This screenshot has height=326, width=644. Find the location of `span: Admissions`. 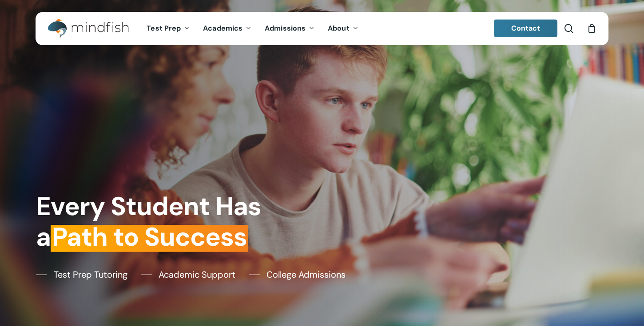

span: Admissions is located at coordinates (285, 28).